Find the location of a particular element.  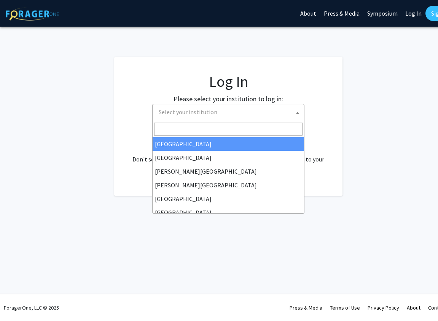

input: Search is located at coordinates (228, 129).